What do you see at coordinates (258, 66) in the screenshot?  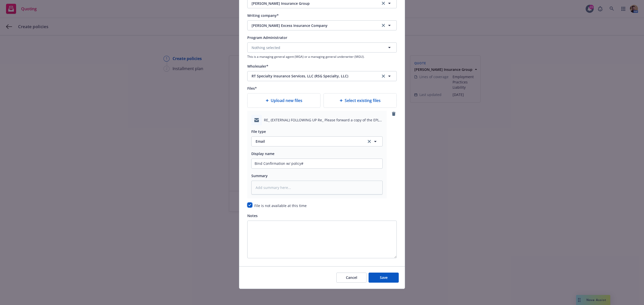 I see `span: Wholesaler*` at bounding box center [258, 66].